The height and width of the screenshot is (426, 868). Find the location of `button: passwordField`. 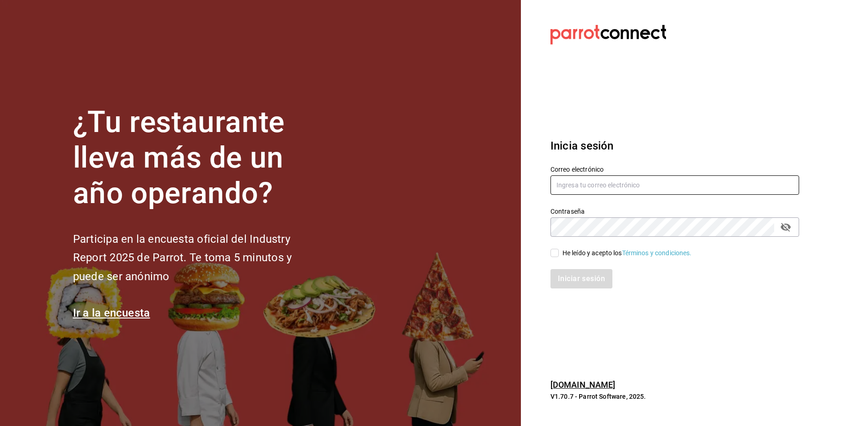

button: passwordField is located at coordinates (785, 227).